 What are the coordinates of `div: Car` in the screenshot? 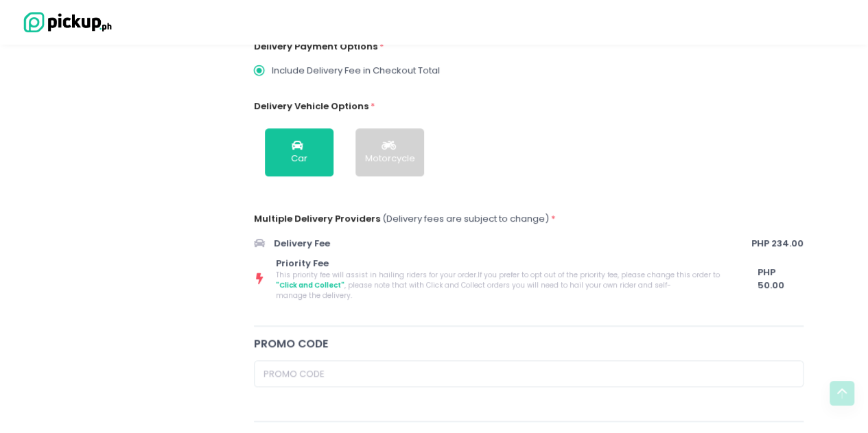 It's located at (299, 159).